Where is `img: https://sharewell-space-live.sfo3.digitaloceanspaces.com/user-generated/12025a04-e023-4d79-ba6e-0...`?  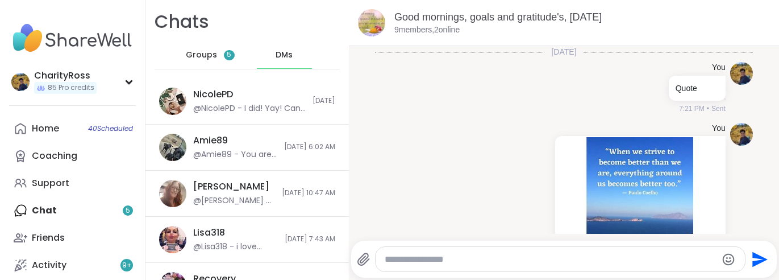
img: https://sharewell-space-live.sfo3.digitaloceanspaces.com/user-generated/12025a04-e023-4d79-ba6e-0... is located at coordinates (173, 193).